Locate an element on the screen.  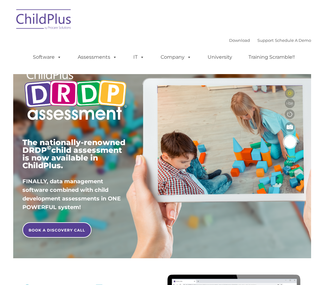
a: BOOK A DISCOVERY CALL is located at coordinates (57, 230).